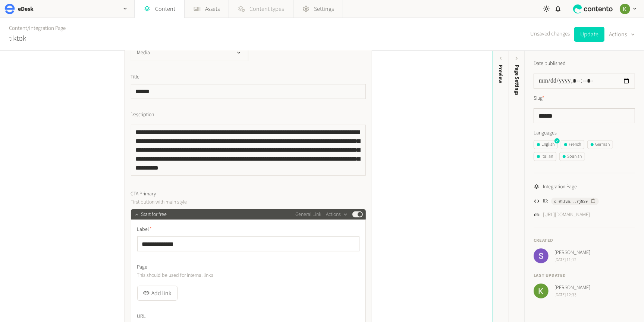 The width and height of the screenshot is (644, 322). Describe the element at coordinates (585, 276) in the screenshot. I see `h4: Last updated` at that location.